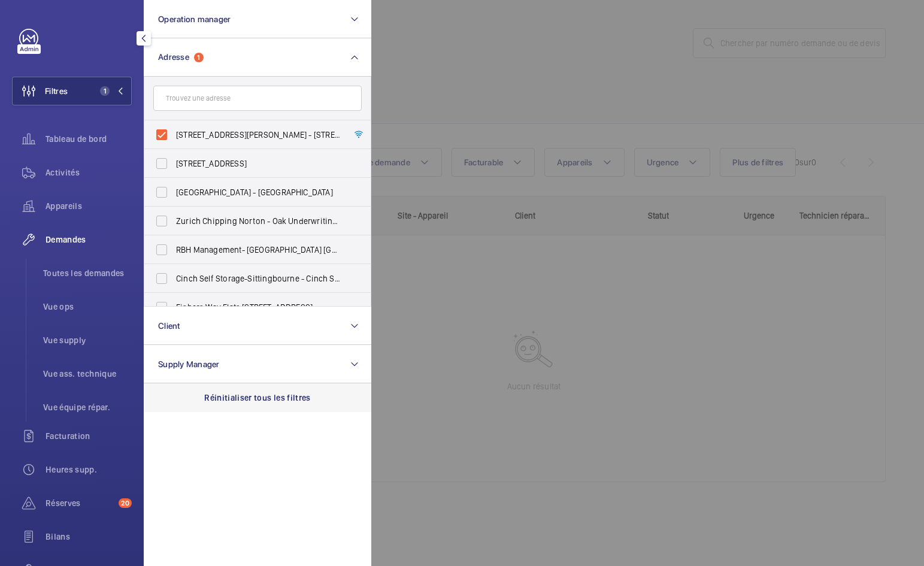 The height and width of the screenshot is (566, 924). What do you see at coordinates (89, 536) in the screenshot?
I see `span: Bilans` at bounding box center [89, 536].